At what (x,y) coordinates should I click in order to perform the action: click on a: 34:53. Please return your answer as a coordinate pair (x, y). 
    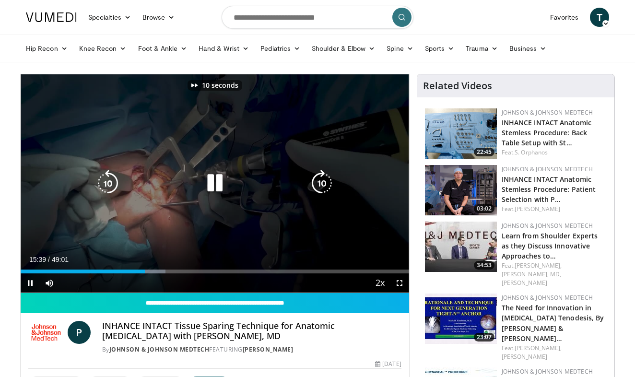
    Looking at the image, I should click on (461, 246).